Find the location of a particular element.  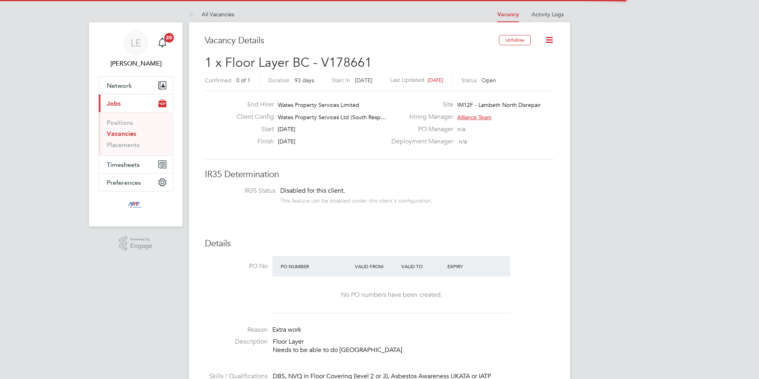

label: IR35 Status is located at coordinates (244, 190).